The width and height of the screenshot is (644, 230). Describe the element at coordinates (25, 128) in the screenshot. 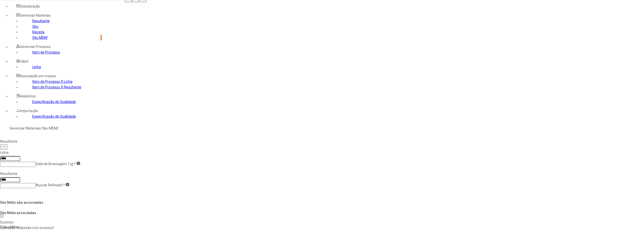

I see `a: Gerenciar Materiais` at that location.